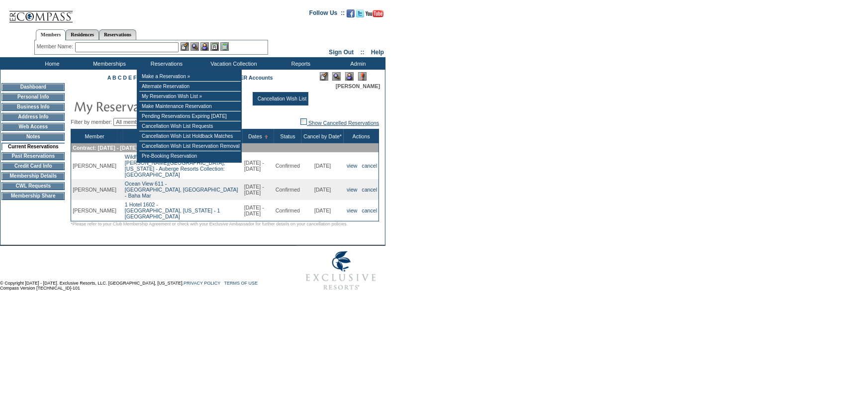 Image resolution: width=868 pixels, height=412 pixels. What do you see at coordinates (33, 97) in the screenshot?
I see `td: Personal Info` at bounding box center [33, 97].